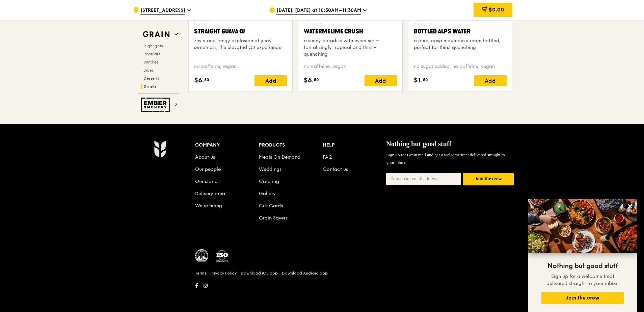  What do you see at coordinates (205, 157) in the screenshot?
I see `a: About us` at bounding box center [205, 157].